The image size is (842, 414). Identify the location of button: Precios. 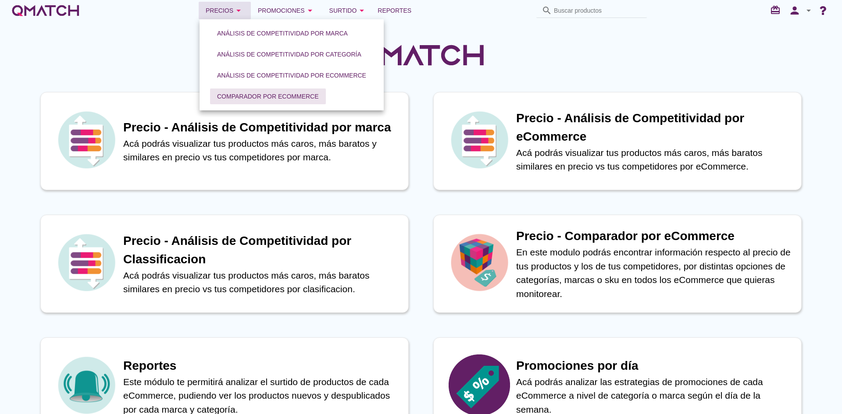
(225, 11).